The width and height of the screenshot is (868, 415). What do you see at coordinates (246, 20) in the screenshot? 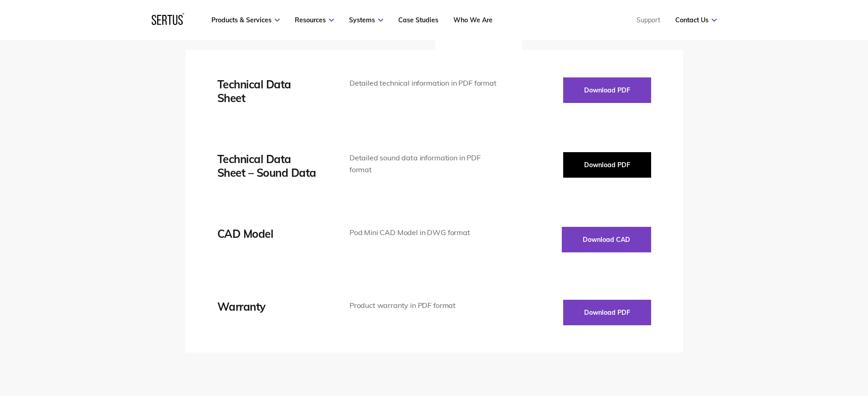
I see `a: Products & Services` at bounding box center [246, 20].